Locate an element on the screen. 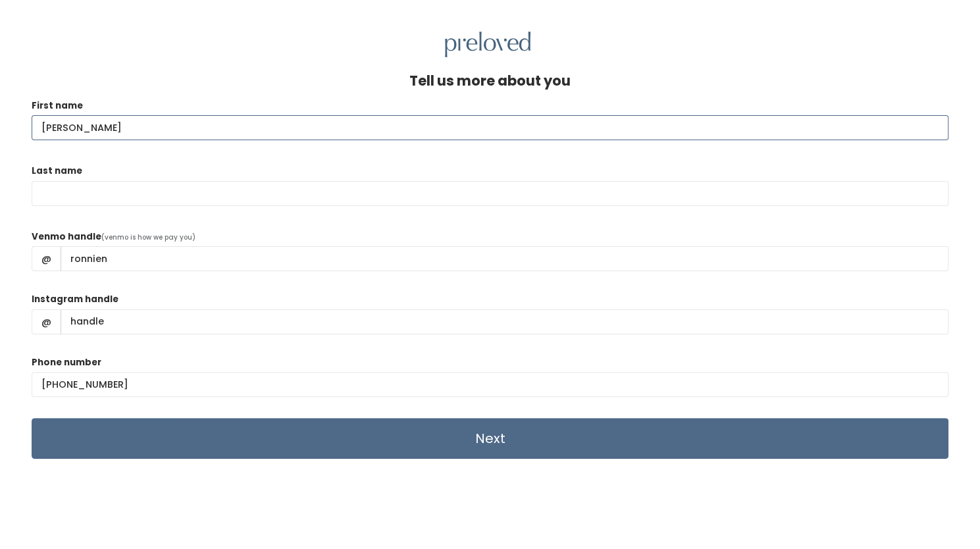  label: Instagram handle is located at coordinates (75, 300).